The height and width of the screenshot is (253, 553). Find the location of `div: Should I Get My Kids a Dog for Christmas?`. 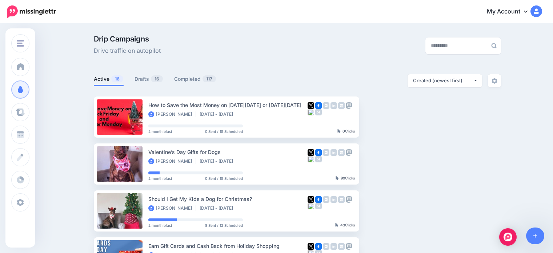

div: Should I Get My Kids a Dog for Christmas? is located at coordinates (228, 198).